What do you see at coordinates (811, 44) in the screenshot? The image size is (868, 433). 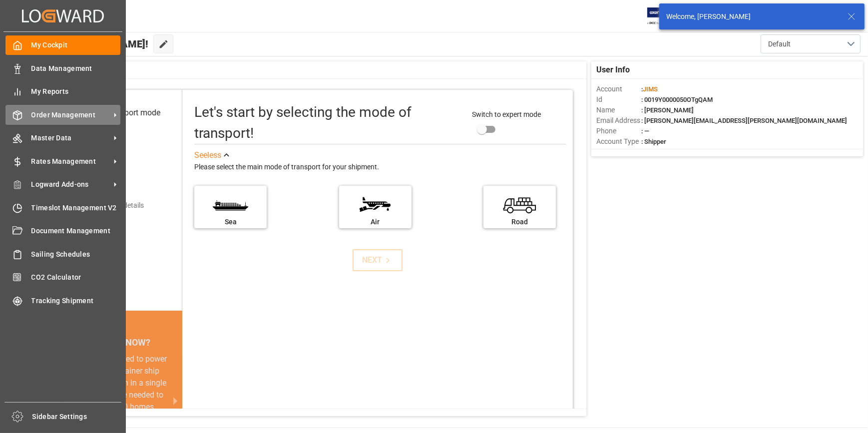 I see `button: open menu` at bounding box center [811, 44].